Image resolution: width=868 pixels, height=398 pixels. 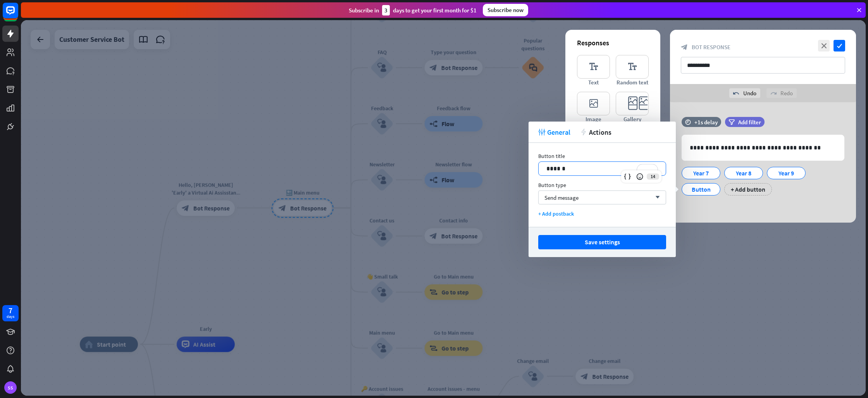 I want to click on div: Year 8, so click(x=743, y=173).